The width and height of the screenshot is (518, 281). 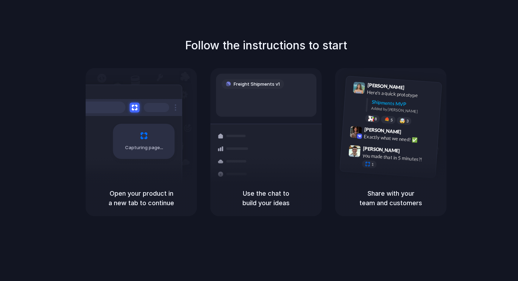 What do you see at coordinates (141, 198) in the screenshot?
I see `h5: Open your product in a new tab to continue` at bounding box center [141, 198].